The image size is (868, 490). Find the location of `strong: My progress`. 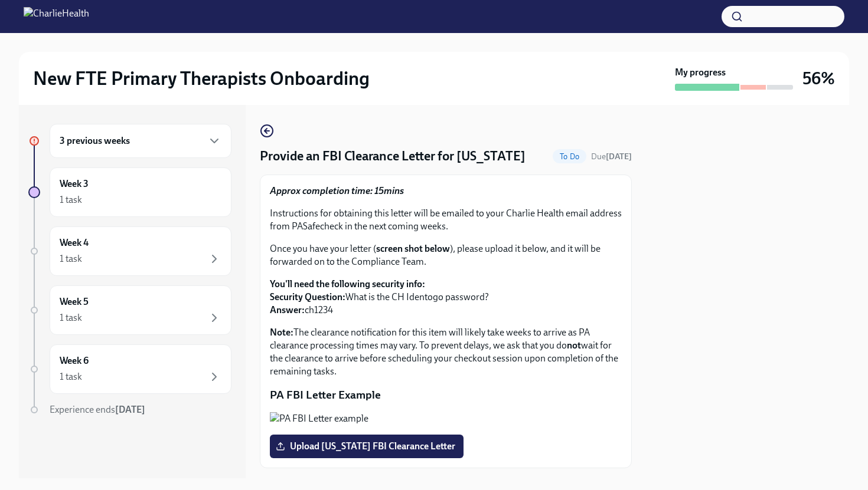

strong: My progress is located at coordinates (700, 73).